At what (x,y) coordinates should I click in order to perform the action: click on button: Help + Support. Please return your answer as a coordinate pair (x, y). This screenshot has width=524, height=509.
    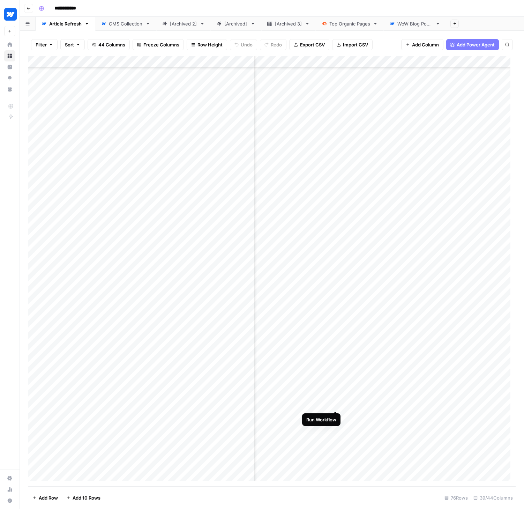
    Looking at the image, I should click on (10, 500).